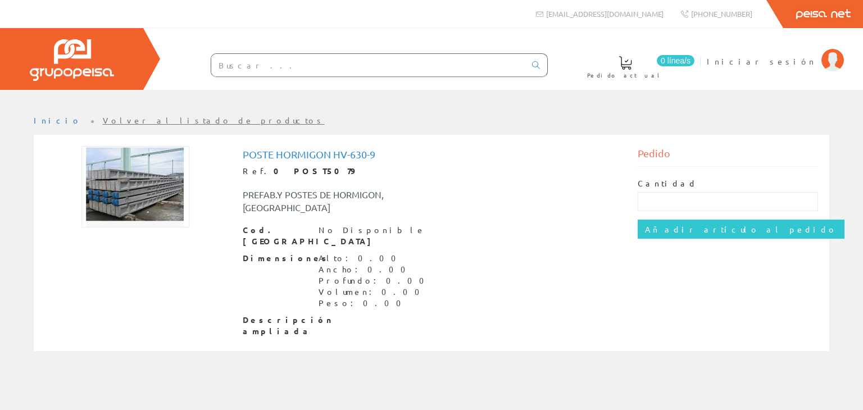 The width and height of the screenshot is (863, 410). Describe the element at coordinates (57, 120) in the screenshot. I see `a: Inicio` at that location.